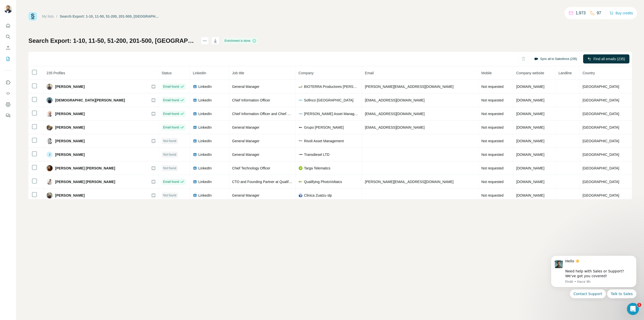 Image resolution: width=644 pixels, height=320 pixels. I want to click on span: Targa Telematics, so click(317, 168).